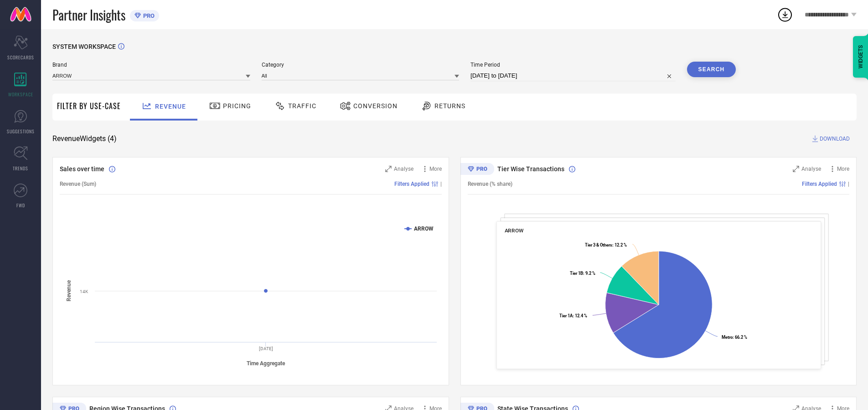 The height and width of the screenshot is (410, 868). What do you see at coordinates (302, 106) in the screenshot?
I see `span: Traffic` at bounding box center [302, 106].